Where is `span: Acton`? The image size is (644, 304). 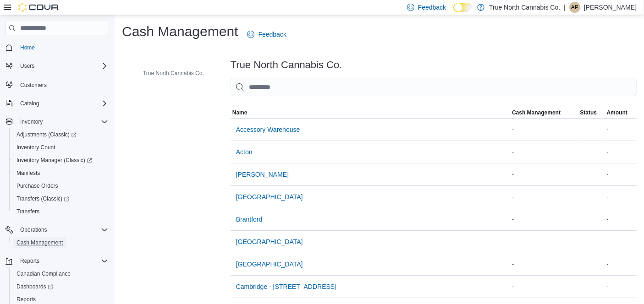 span: Acton is located at coordinates (244, 152).